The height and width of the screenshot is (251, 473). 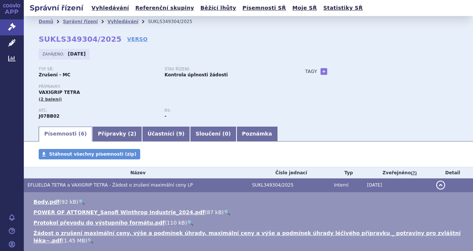 I want to click on a: Písemnosti SŘ, so click(x=264, y=8).